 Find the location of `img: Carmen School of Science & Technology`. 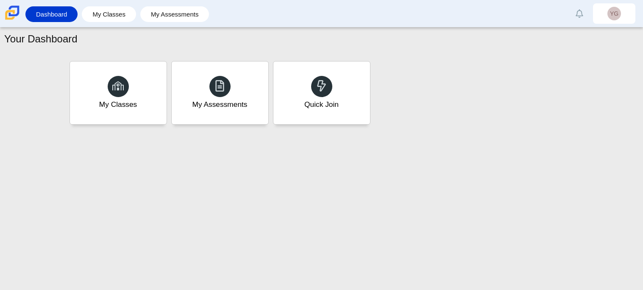

img: Carmen School of Science & Technology is located at coordinates (12, 13).